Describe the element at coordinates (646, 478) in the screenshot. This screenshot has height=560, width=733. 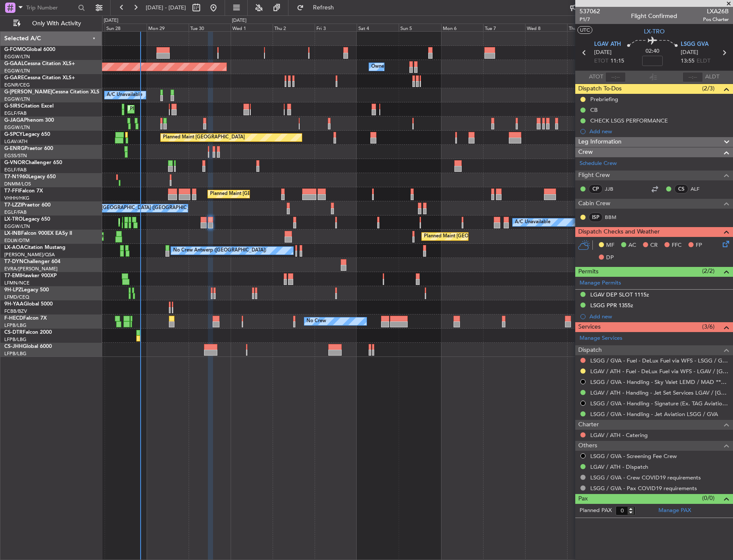
I see `a: LSGG / GVA - Crew COVID19 requirements` at that location.